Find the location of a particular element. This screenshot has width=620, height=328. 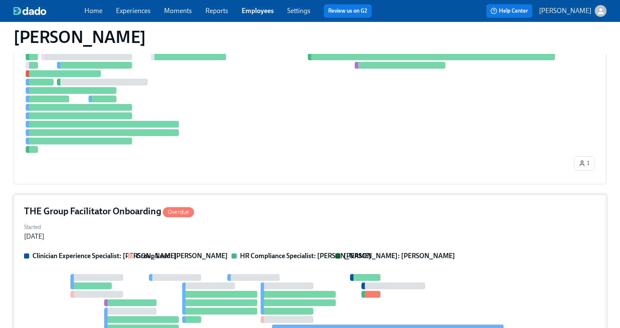

a: Review us on G2 is located at coordinates (347, 11).